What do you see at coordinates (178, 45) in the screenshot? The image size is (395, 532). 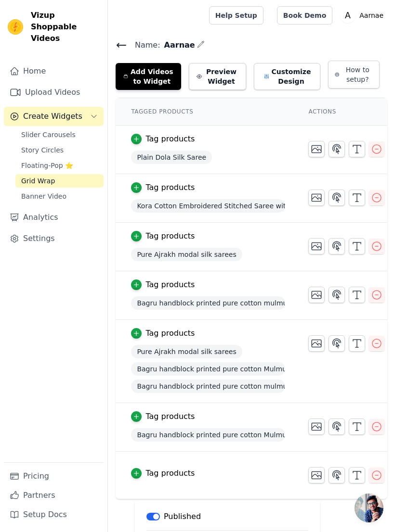 I see `span: Aarnae` at bounding box center [178, 45].